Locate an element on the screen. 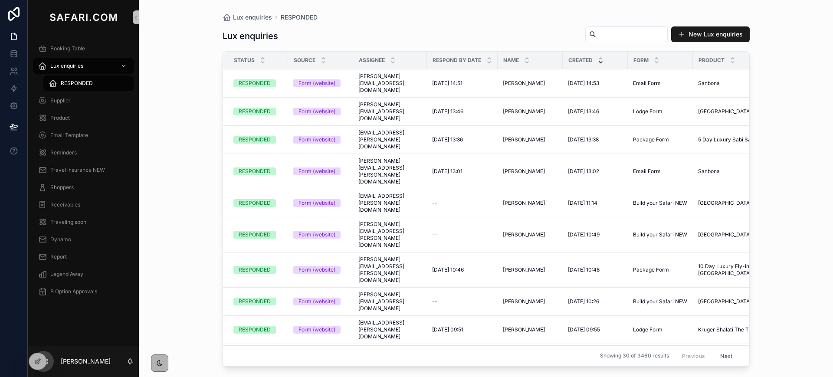 Image resolution: width=833 pixels, height=377 pixels. span: Kruger Shalati The Train On The Bridge is located at coordinates (746, 330).